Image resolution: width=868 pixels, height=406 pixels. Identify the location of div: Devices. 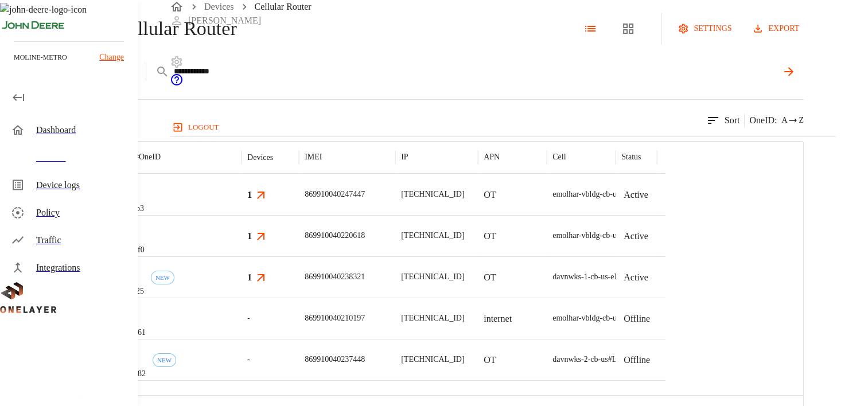
(260, 158).